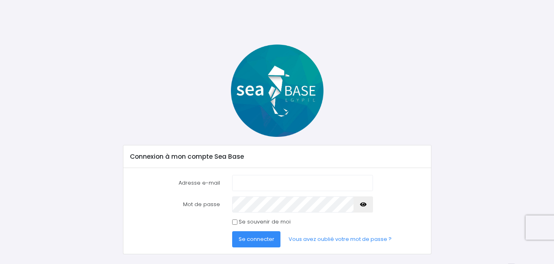 This screenshot has width=554, height=264. Describe the element at coordinates (256, 240) in the screenshot. I see `button: Se connecter` at that location.